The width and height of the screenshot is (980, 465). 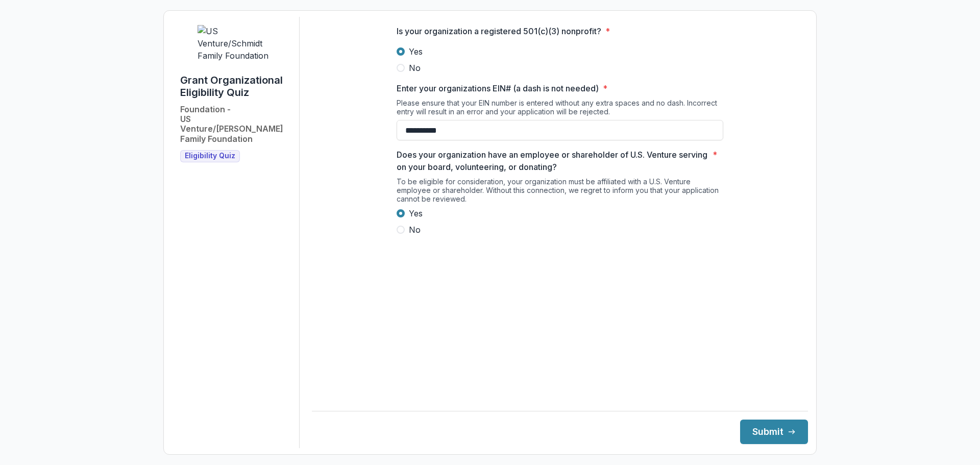 I want to click on div: Please ensure that your EIN number is entered without any extra spaces and no dash. Incorrect ent..., so click(x=560, y=109).